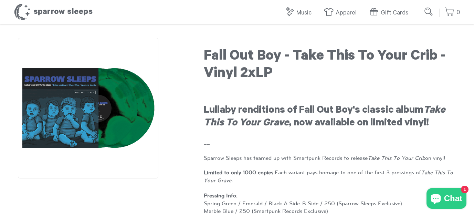  What do you see at coordinates (324, 158) in the screenshot?
I see `span: Sparrow Sleeps has teamed up with Smartpunk Records to release on vinyl!` at bounding box center [324, 158].